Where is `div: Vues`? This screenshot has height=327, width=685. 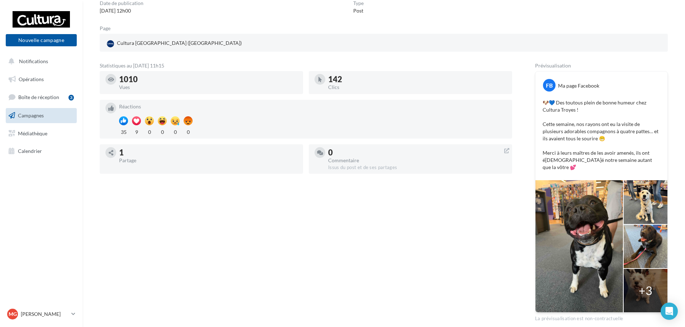 div: Vues is located at coordinates (208, 87).